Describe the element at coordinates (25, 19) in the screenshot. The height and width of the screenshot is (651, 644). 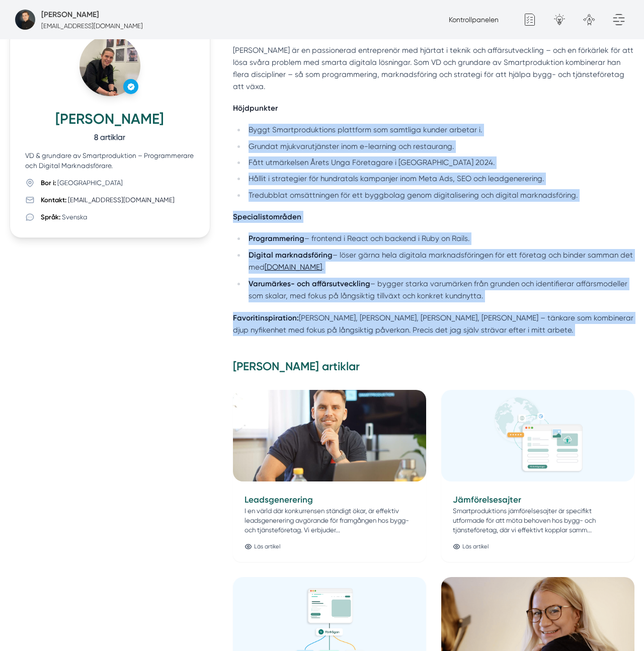
I see `img: foretagsbild-pa-smartproduktion-ett-foretag-i-dalarnas-lan-2023.jpg` at that location.